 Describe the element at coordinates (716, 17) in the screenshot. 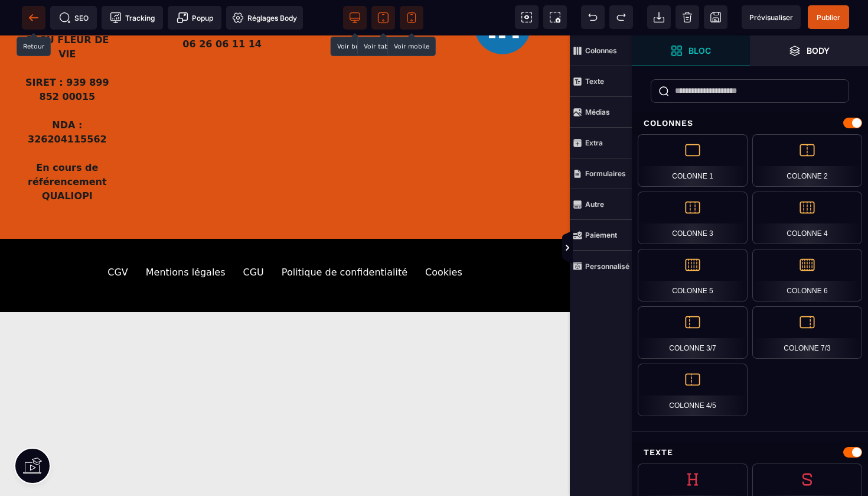

I see `span: Enregistrer` at that location.